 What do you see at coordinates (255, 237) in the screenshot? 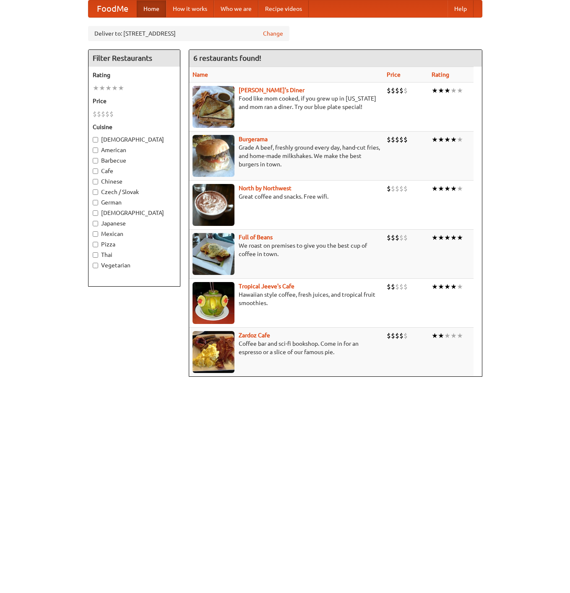
I see `b: Full of Beans` at bounding box center [255, 237].